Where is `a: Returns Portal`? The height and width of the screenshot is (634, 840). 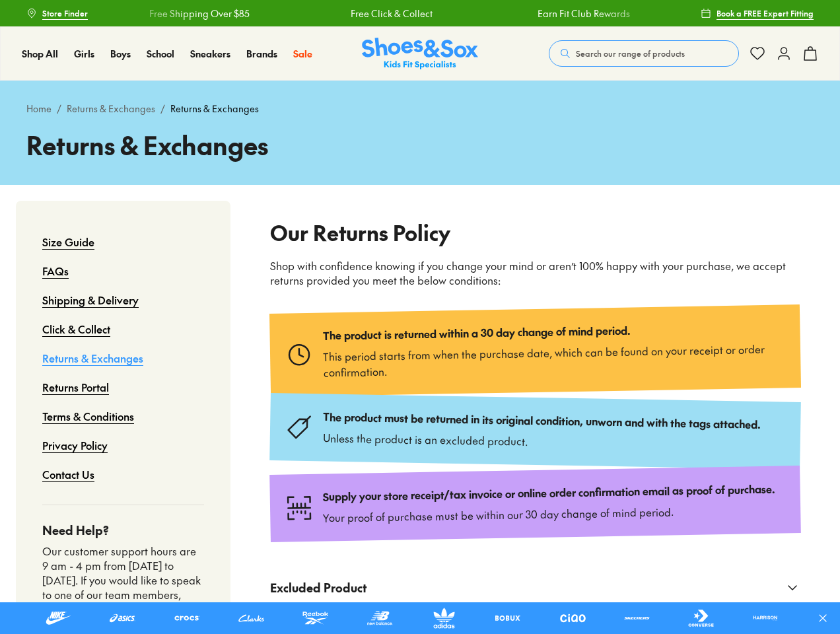
a: Returns Portal is located at coordinates (75, 387).